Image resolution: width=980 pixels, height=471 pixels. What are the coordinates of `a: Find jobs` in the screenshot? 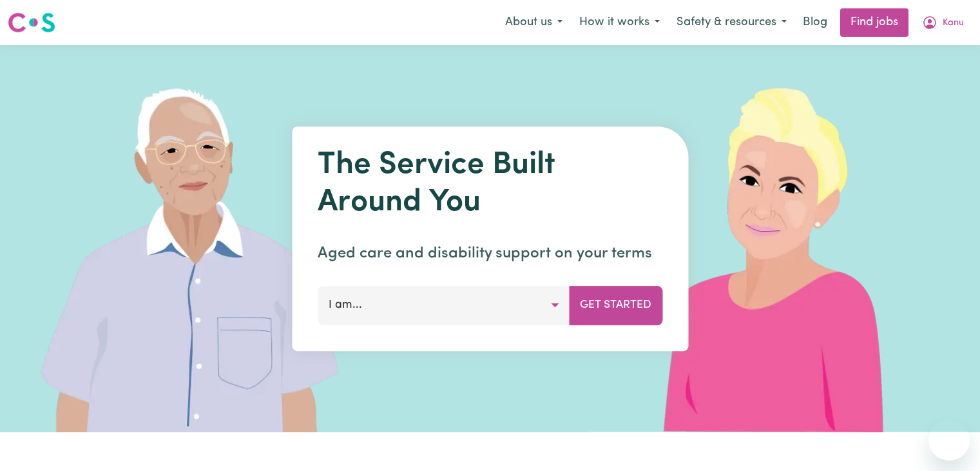 It's located at (875, 22).